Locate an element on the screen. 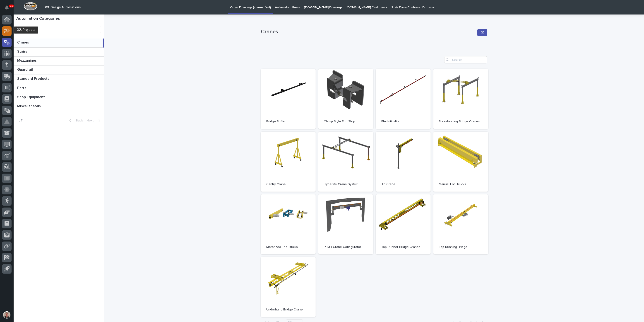  span: Back is located at coordinates (78, 120).